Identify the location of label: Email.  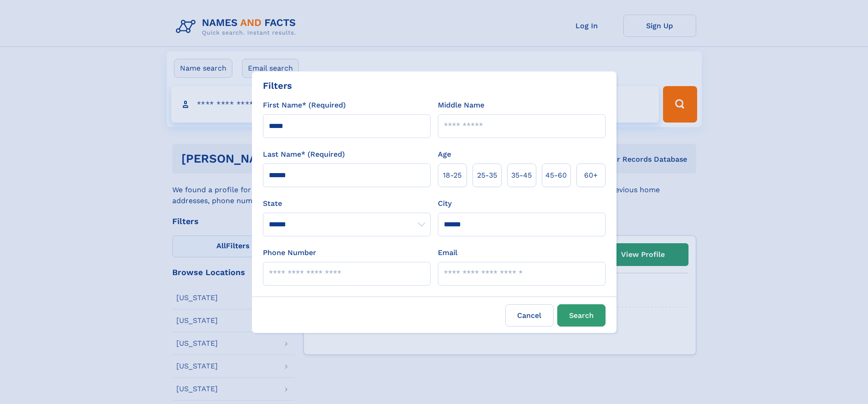
(448, 253).